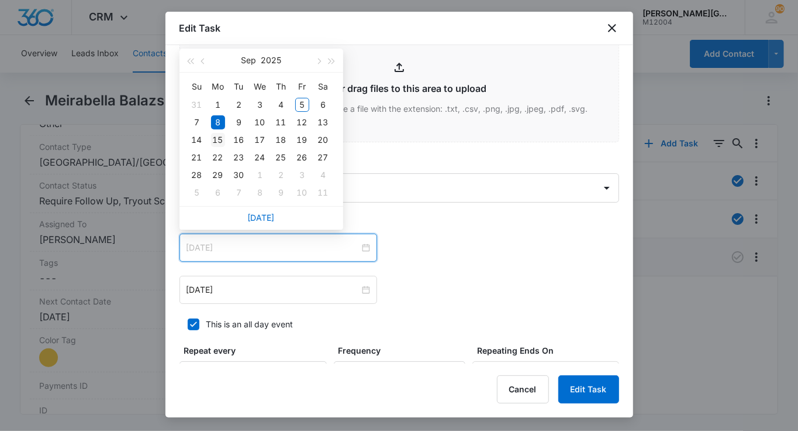  What do you see at coordinates (197, 87) in the screenshot?
I see `th: Su` at bounding box center [197, 87].